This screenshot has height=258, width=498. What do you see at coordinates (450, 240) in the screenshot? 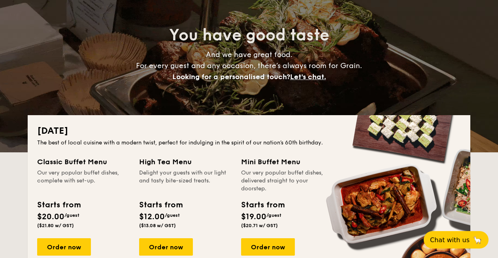
I see `span: Chat with us` at bounding box center [450, 240].